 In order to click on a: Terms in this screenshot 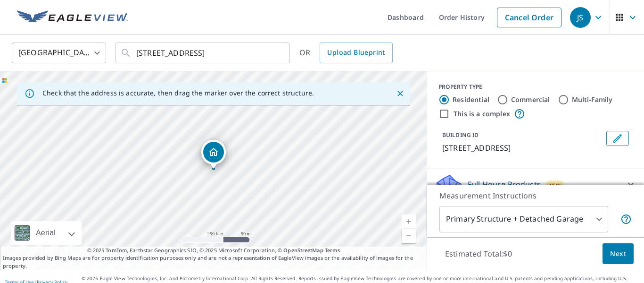, I will do `click(333, 250)`.